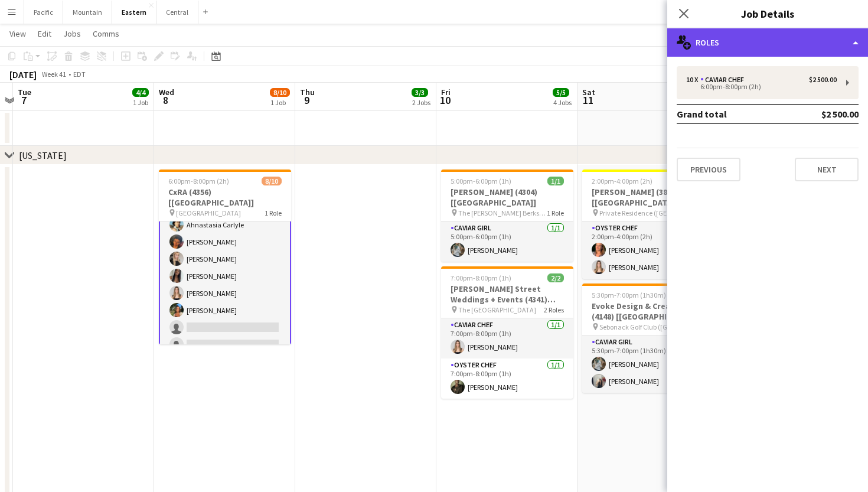  What do you see at coordinates (724, 80) in the screenshot?
I see `div: Caviar Chef` at bounding box center [724, 80].